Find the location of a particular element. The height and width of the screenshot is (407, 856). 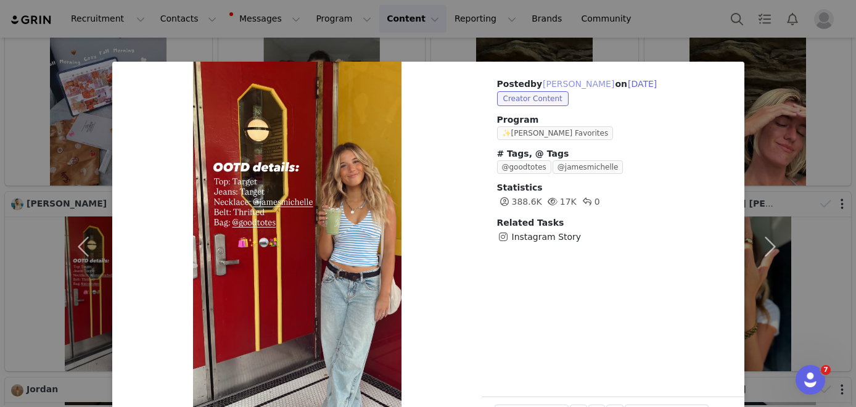

span: Program is located at coordinates (613, 120).